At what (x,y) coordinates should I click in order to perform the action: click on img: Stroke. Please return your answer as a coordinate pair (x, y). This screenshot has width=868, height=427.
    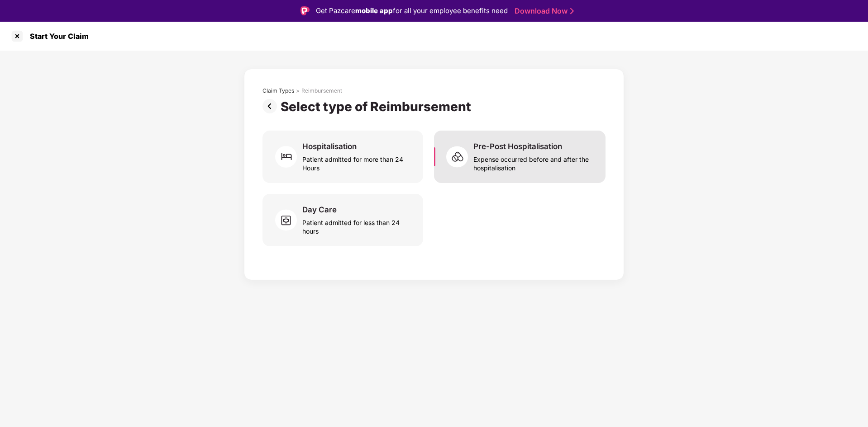
    Looking at the image, I should click on (572, 11).